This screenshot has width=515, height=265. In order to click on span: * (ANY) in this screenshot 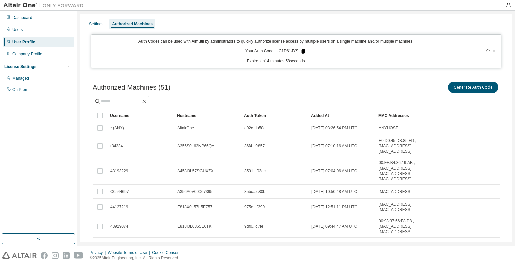, I will do `click(117, 128)`.